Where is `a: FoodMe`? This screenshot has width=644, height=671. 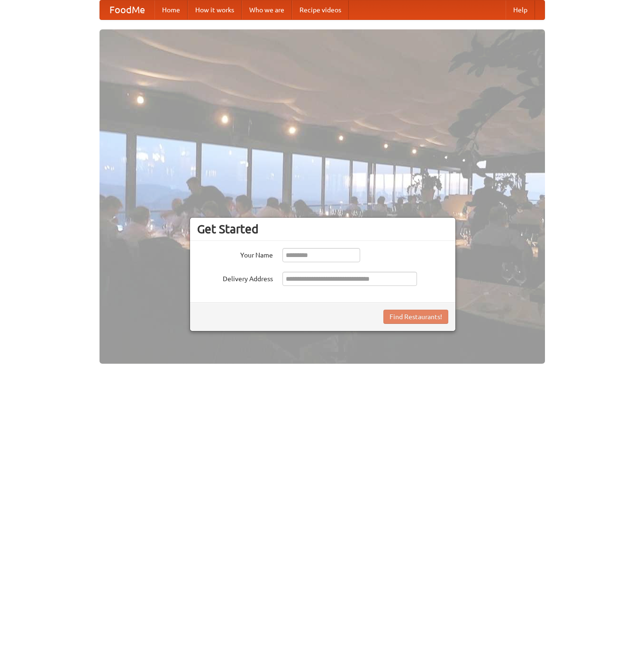
a: FoodMe is located at coordinates (127, 10).